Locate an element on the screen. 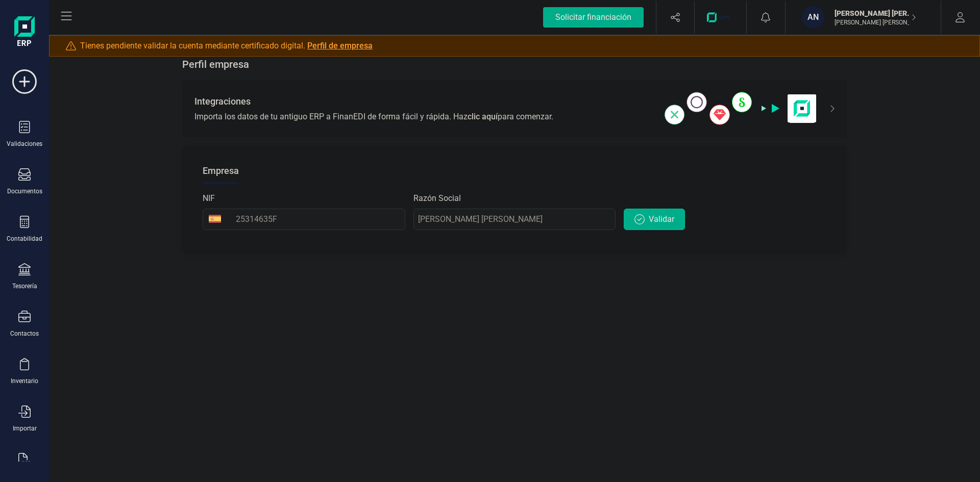  img: Logo de OPS is located at coordinates (720, 17).